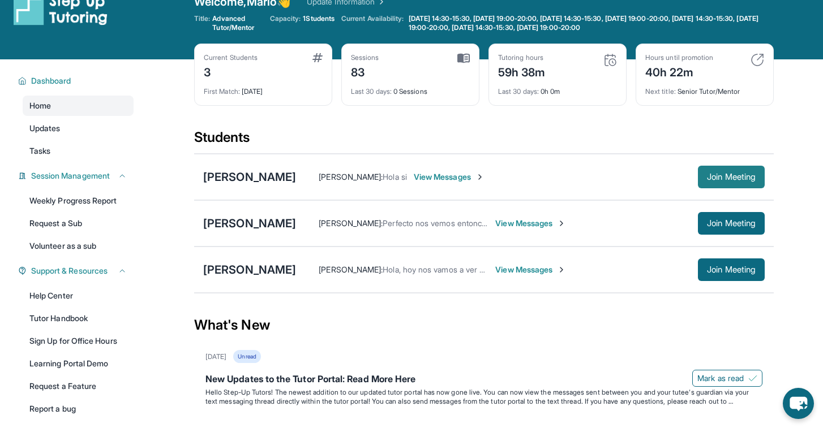 The width and height of the screenshot is (823, 428). What do you see at coordinates (76, 271) in the screenshot?
I see `button: Support & Resources` at bounding box center [76, 271].